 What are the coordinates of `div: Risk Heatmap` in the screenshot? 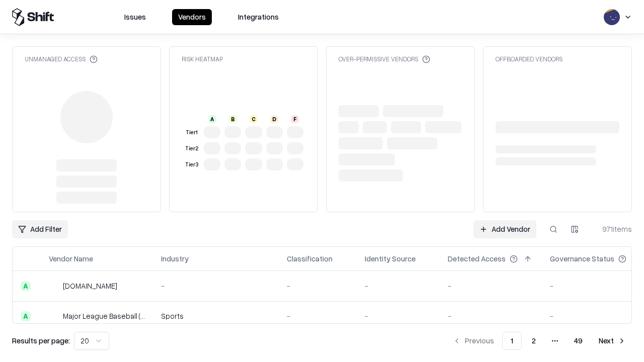 It's located at (202, 59).